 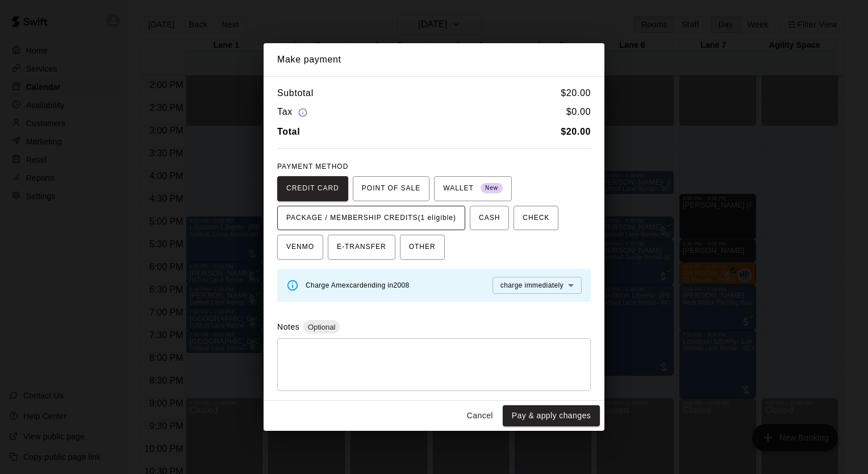 I want to click on button: E-TRANSFER, so click(x=361, y=248).